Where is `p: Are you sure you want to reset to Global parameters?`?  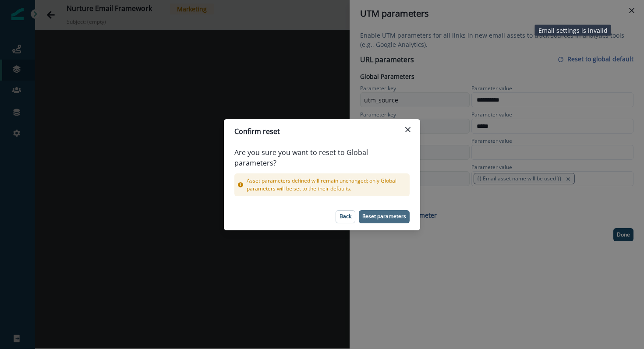 p: Are you sure you want to reset to Global parameters? is located at coordinates (322, 158).